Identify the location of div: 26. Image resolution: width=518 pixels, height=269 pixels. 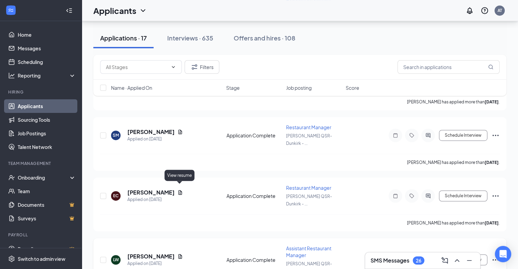
(419, 261).